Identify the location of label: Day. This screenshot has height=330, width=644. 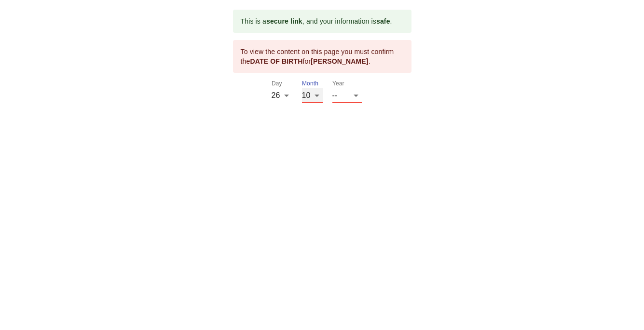
(277, 84).